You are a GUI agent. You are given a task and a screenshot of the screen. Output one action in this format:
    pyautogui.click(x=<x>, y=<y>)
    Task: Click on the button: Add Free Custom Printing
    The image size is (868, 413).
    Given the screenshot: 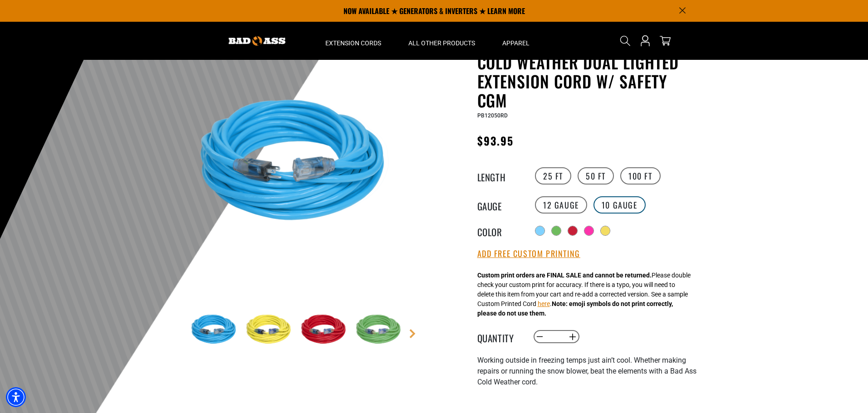 What is the action you would take?
    pyautogui.click(x=528, y=254)
    